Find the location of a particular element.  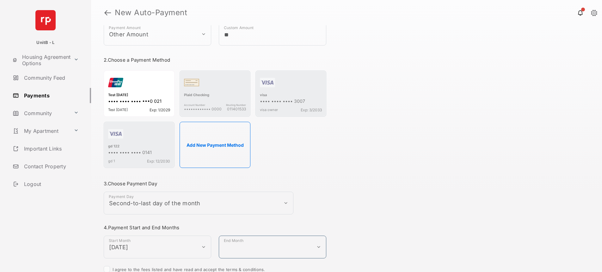

span: visa owner is located at coordinates (269, 110).